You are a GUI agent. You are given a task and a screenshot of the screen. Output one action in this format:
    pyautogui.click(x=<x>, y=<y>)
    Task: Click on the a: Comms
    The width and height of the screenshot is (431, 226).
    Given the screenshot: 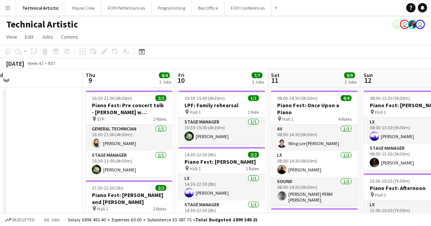 What is the action you would take?
    pyautogui.click(x=69, y=37)
    